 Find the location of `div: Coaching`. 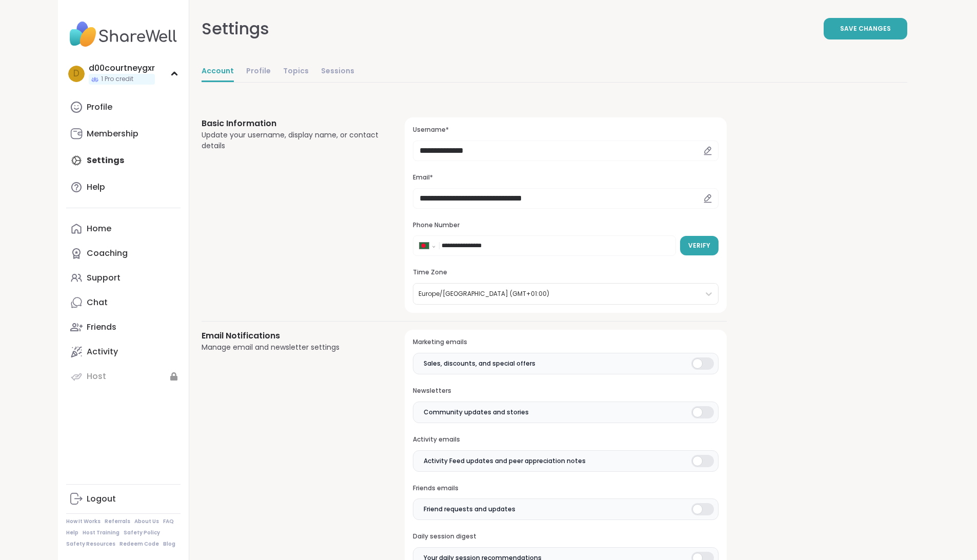

div: Coaching is located at coordinates (107, 253).